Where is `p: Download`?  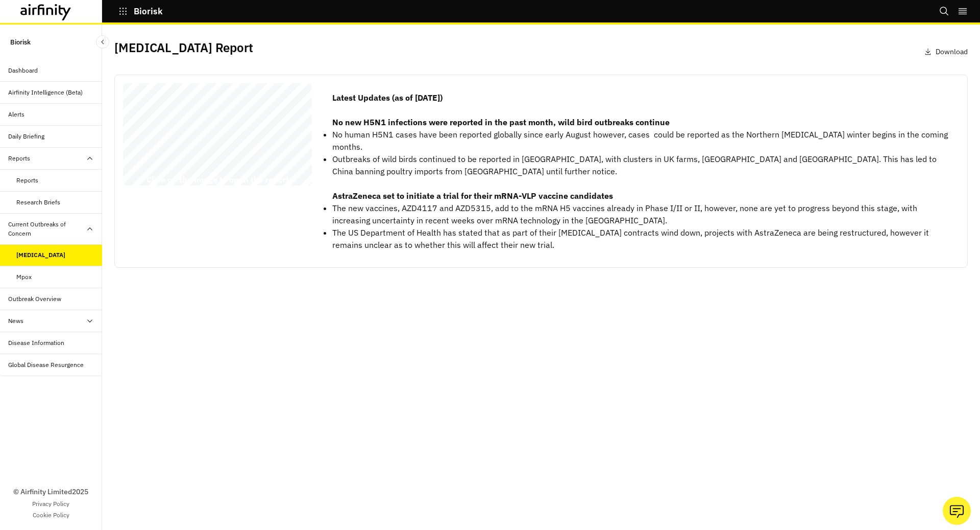
p: Download is located at coordinates (952, 51).